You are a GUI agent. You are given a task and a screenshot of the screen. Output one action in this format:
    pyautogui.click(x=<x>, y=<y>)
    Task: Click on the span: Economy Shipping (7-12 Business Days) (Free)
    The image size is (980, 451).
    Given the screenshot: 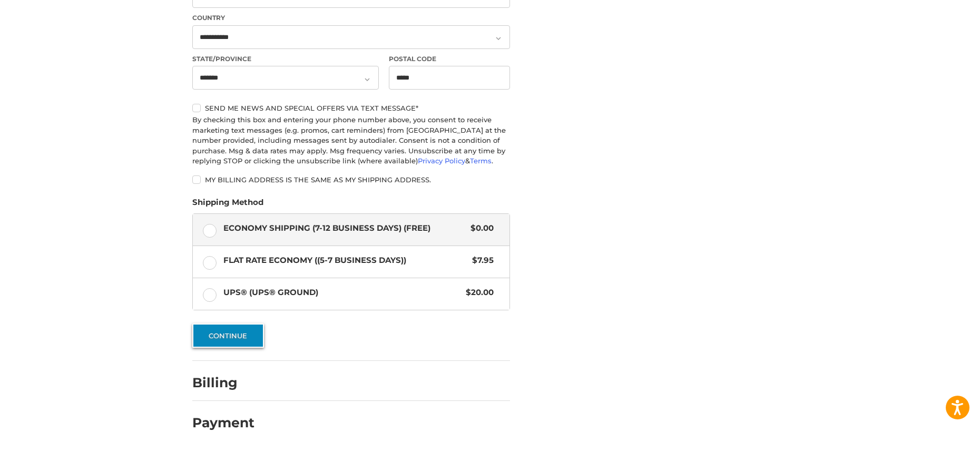 What is the action you would take?
    pyautogui.click(x=344, y=228)
    